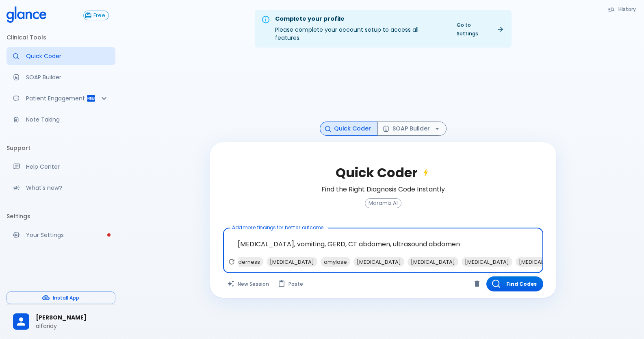 The height and width of the screenshot is (339, 644). Describe the element at coordinates (335, 262) in the screenshot. I see `div: amylase` at that location.